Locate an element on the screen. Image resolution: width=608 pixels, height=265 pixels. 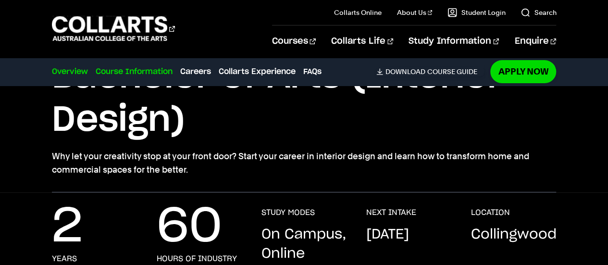
h3: years is located at coordinates (64, 259).